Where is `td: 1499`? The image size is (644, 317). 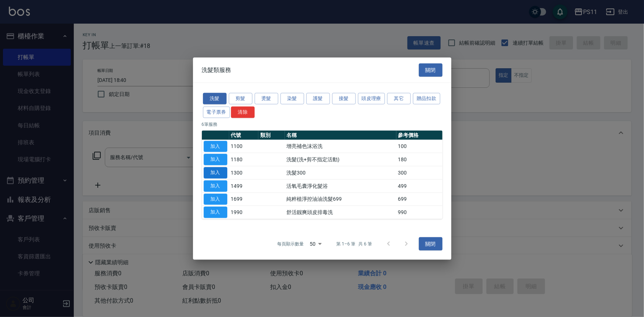 td: 1499 is located at coordinates (244, 186).